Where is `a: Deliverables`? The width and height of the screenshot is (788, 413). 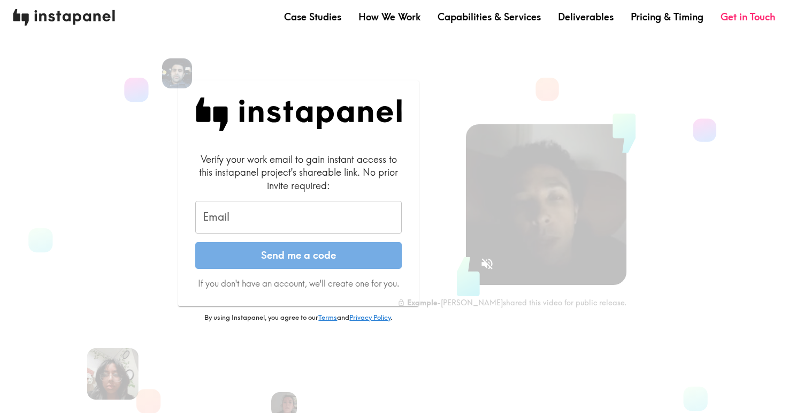
a: Deliverables is located at coordinates (586, 17).